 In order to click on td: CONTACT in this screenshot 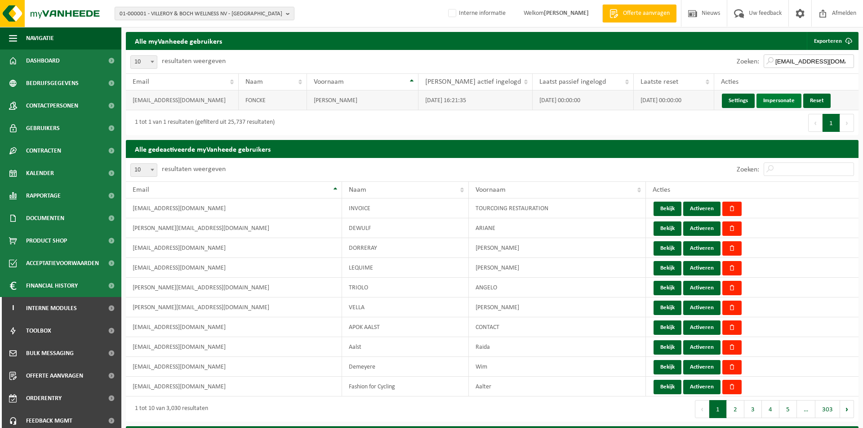, I will do `click(558, 327)`.